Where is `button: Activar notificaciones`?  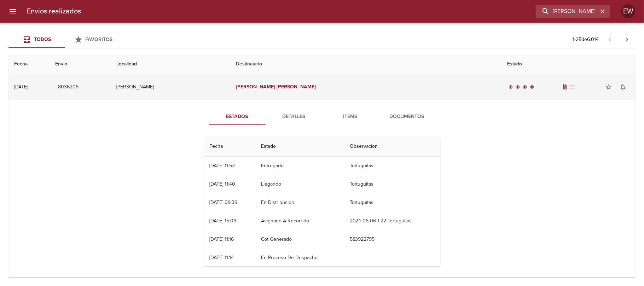
button: Activar notificaciones is located at coordinates (623, 87).